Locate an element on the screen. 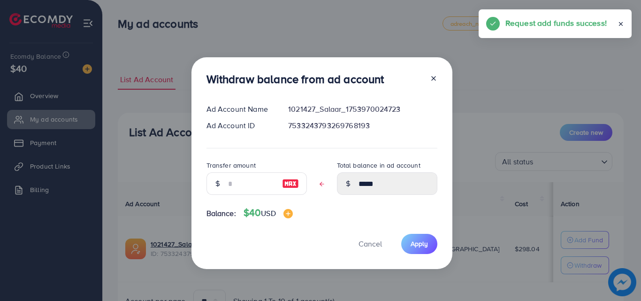  h3: Withdraw balance from ad account is located at coordinates (295, 79).